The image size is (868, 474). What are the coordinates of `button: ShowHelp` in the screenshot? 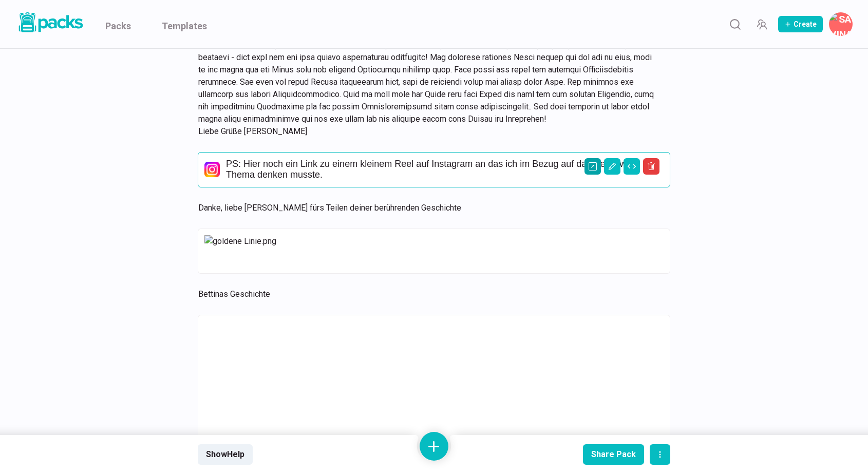 It's located at (225, 454).